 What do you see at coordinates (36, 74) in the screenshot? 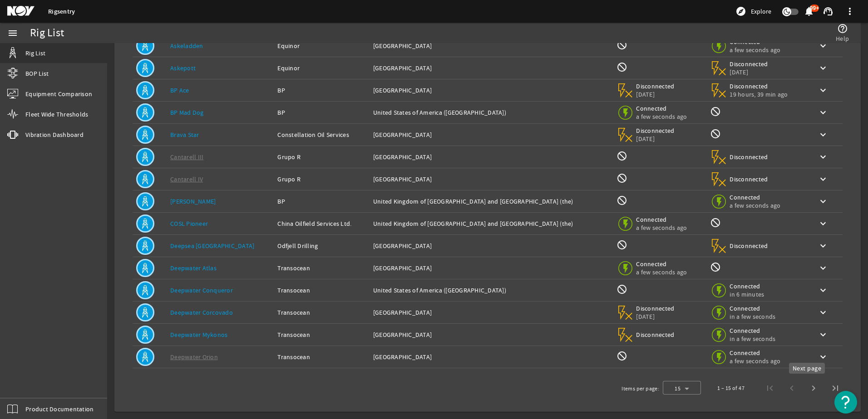
I see `span: BOP List` at bounding box center [36, 74].